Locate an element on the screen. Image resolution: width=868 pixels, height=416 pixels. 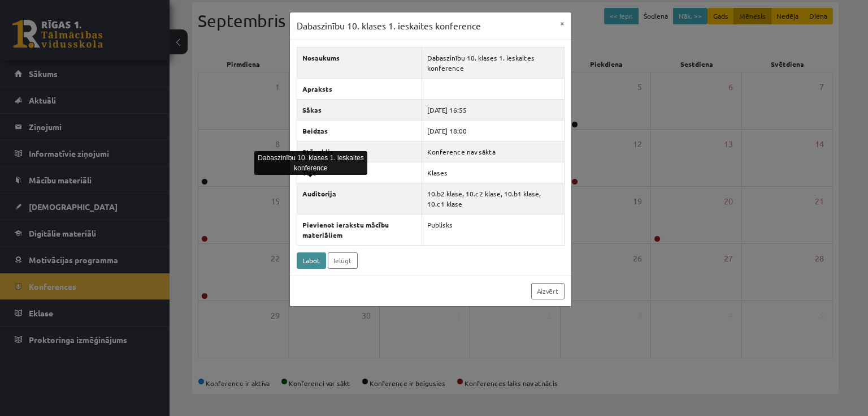
a: Labot is located at coordinates (311, 260).